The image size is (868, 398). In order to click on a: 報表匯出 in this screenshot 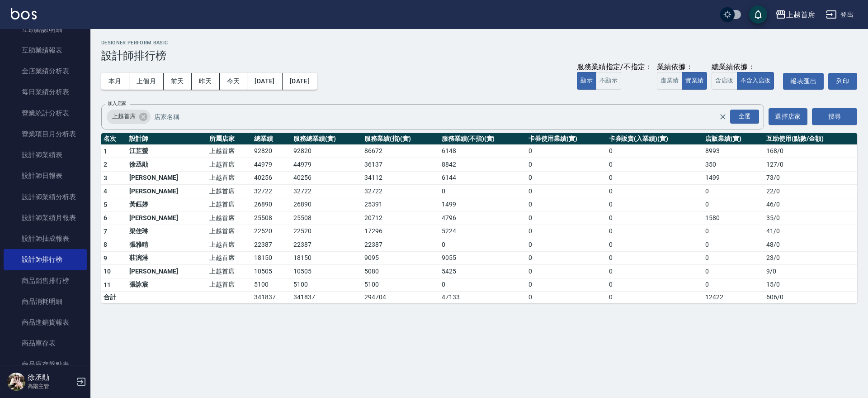, I will do `click(803, 81)`.